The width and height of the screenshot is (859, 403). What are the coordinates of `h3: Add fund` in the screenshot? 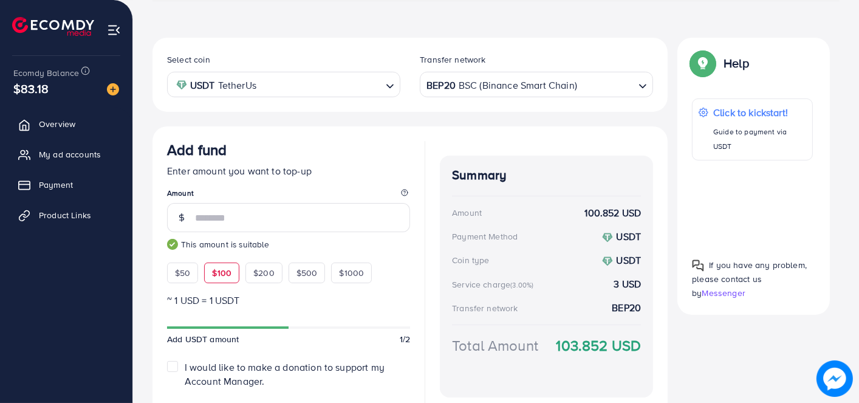 It's located at (197, 149).